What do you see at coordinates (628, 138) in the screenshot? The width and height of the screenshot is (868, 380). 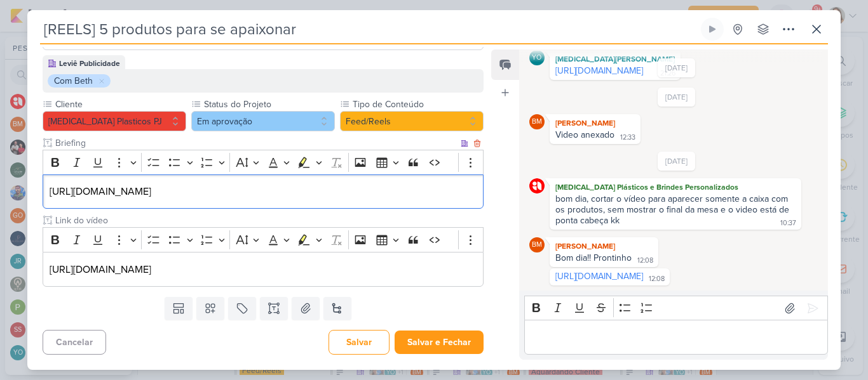 I see `div: 12:33` at bounding box center [628, 138].